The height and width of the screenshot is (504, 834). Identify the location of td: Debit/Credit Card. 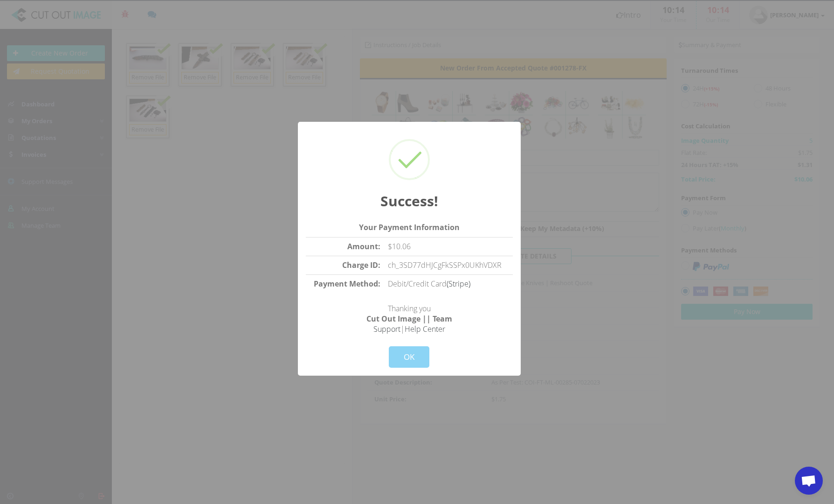
(449, 283).